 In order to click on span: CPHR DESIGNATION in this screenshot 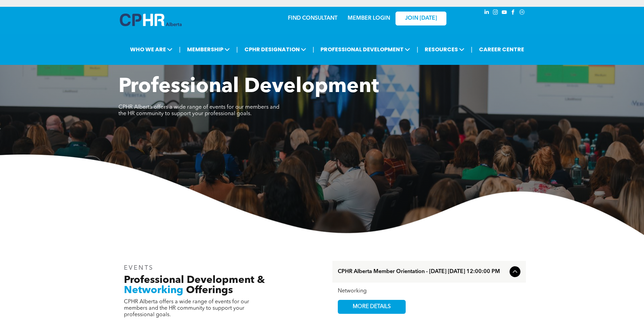, I will do `click(275, 49)`.